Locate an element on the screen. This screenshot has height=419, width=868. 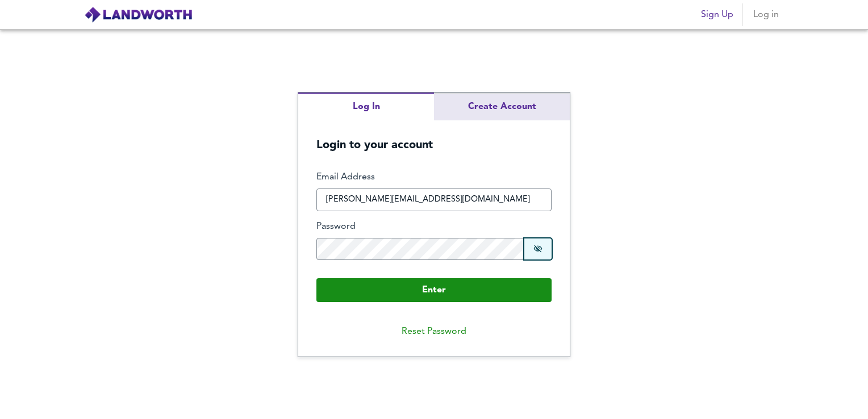
button: Sign Up is located at coordinates (717, 15).